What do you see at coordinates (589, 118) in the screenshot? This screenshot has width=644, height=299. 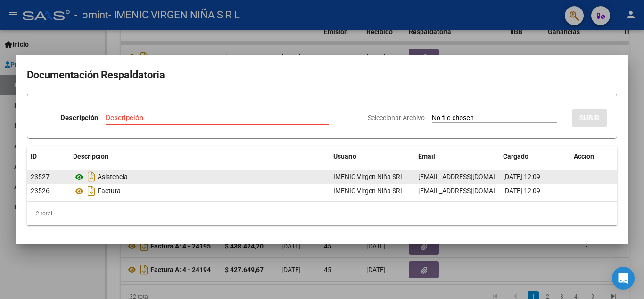 I see `button: SUBIR` at bounding box center [589, 118].